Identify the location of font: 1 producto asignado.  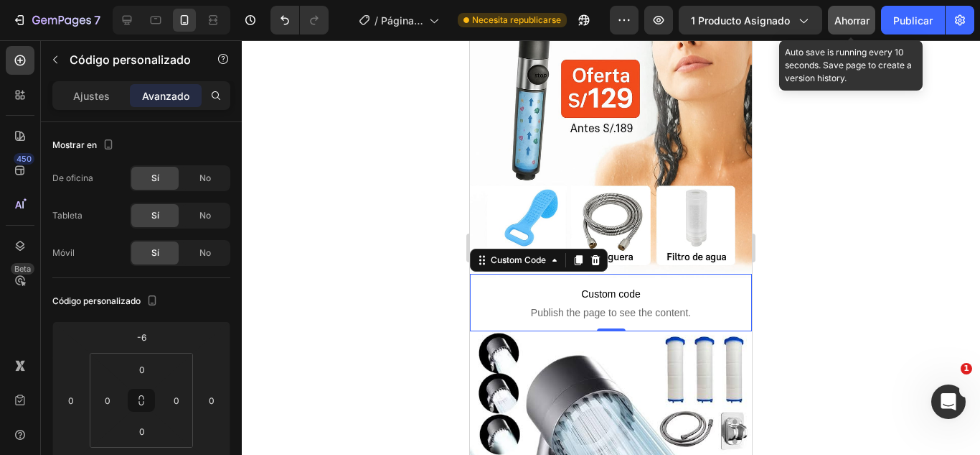
(741, 20).